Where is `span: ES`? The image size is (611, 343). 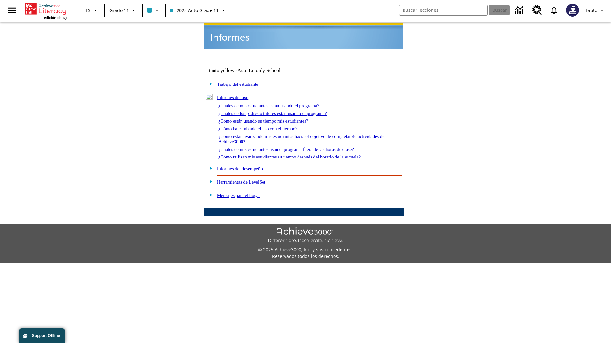 span: ES is located at coordinates (88, 10).